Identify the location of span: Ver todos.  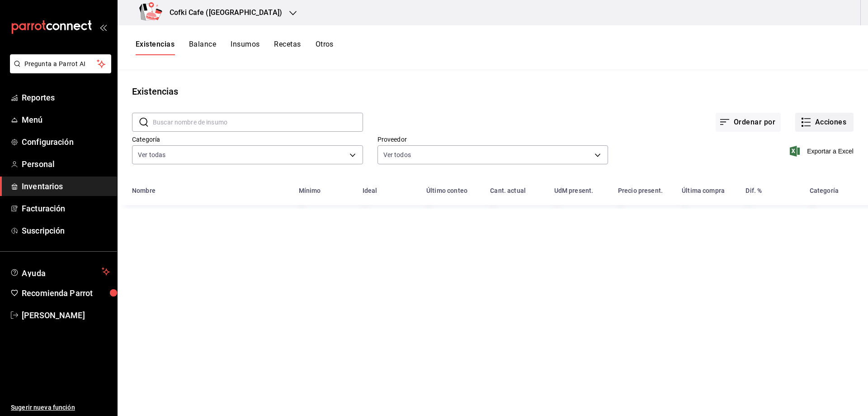
(397, 155).